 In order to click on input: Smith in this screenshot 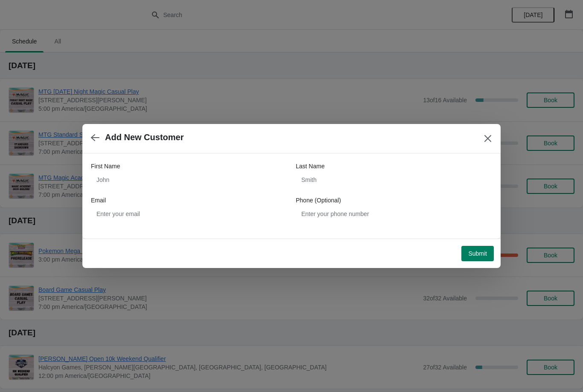, I will do `click(394, 180)`.